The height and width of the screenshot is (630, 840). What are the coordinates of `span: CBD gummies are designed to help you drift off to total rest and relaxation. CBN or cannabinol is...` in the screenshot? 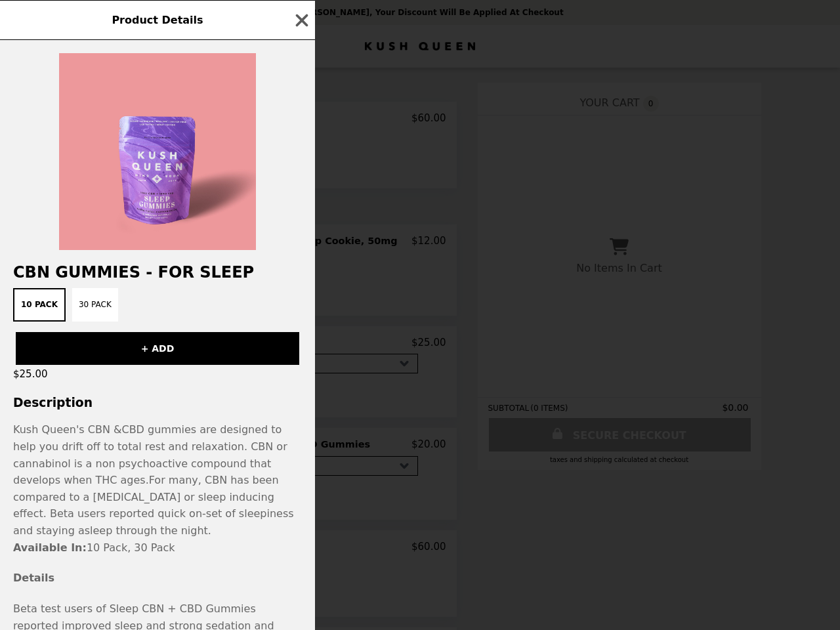 It's located at (150, 455).